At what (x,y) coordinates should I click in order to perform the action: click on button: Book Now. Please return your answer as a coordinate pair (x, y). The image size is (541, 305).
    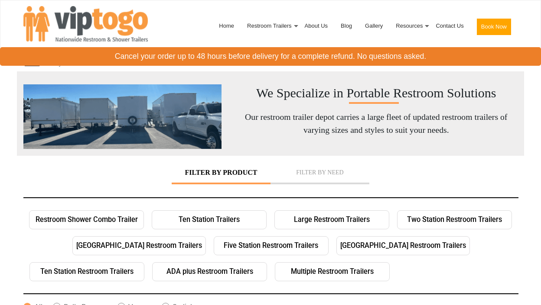
    Looking at the image, I should click on (493, 27).